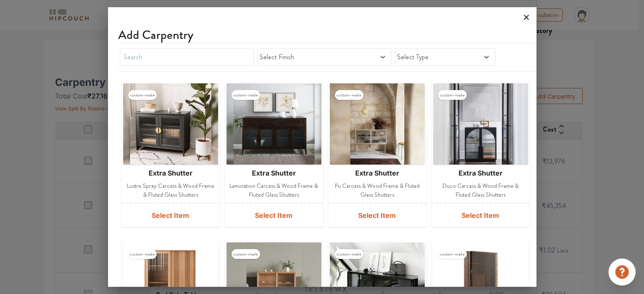  What do you see at coordinates (274, 190) in the screenshot?
I see `span: lamination carcass & wood frame & fluted glass shutters` at bounding box center [274, 190].